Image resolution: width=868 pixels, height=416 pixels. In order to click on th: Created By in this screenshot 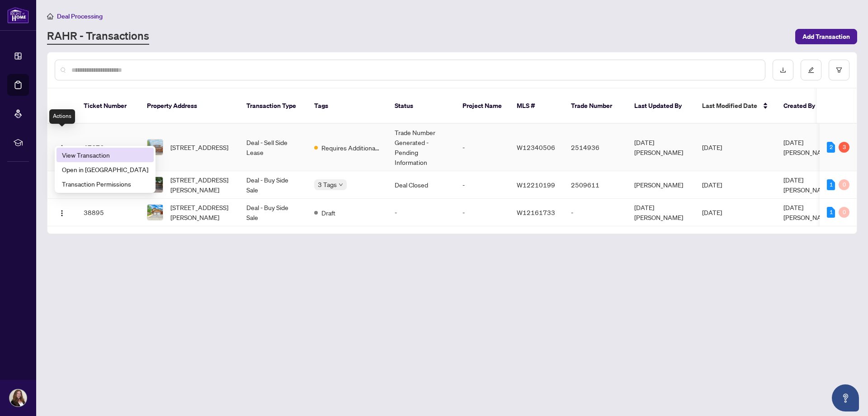, I will do `click(803, 106)`.